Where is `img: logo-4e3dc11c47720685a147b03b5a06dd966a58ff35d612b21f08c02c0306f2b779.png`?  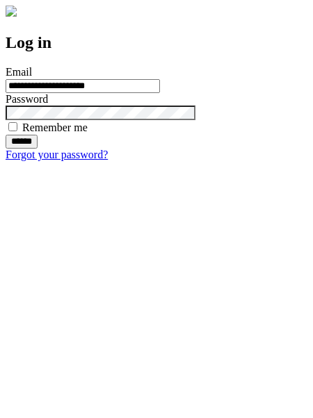
img: logo-4e3dc11c47720685a147b03b5a06dd966a58ff35d612b21f08c02c0306f2b779.png is located at coordinates (11, 11).